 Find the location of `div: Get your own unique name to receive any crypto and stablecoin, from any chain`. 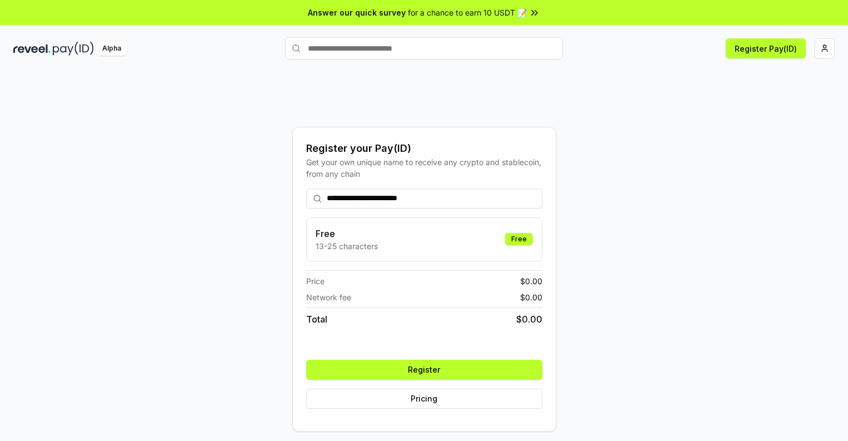

div: Get your own unique name to receive any crypto and stablecoin, from any chain is located at coordinates (424, 168).